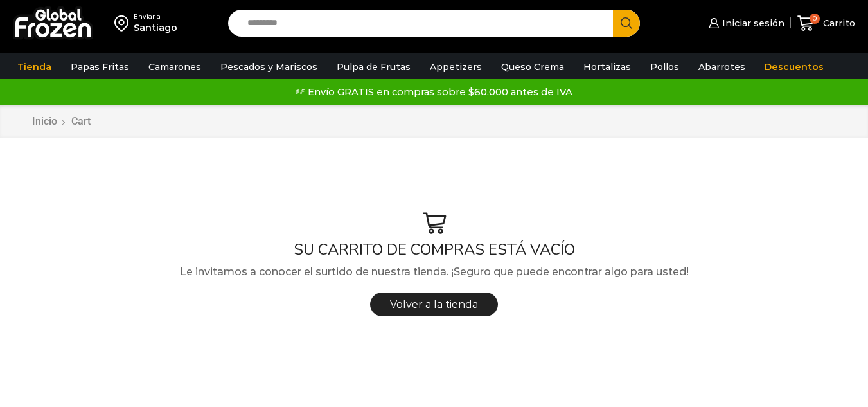  I want to click on img: address-field-icon.svg, so click(124, 23).